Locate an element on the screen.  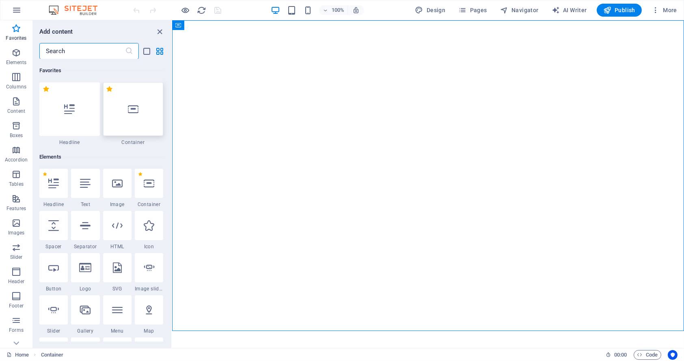
span: Navigator is located at coordinates (519, 10).